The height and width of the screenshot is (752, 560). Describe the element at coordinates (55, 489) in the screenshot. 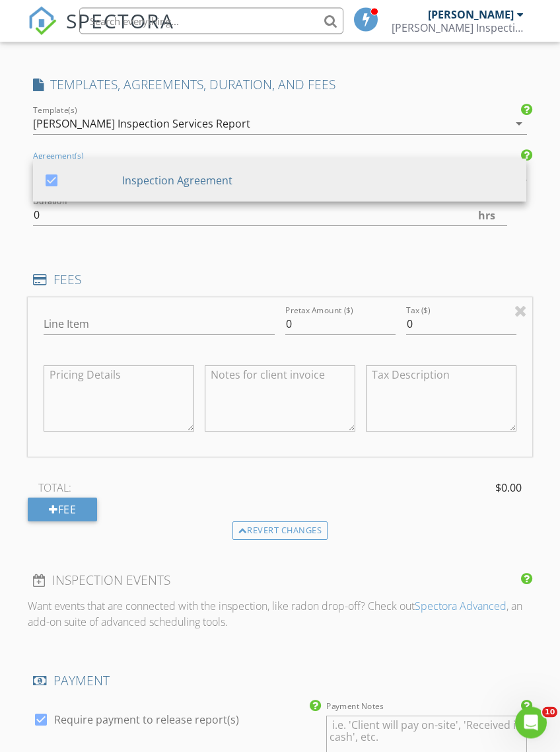

I see `span: TOTAL:` at that location.